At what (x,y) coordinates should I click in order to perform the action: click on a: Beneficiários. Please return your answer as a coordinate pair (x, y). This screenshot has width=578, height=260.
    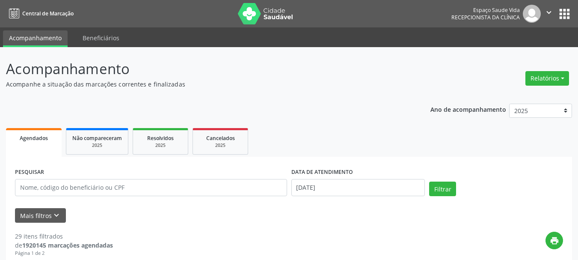
    Looking at the image, I should click on (101, 38).